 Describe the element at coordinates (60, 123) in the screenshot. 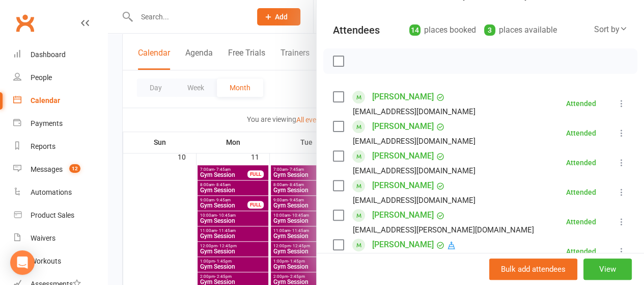

I see `a: Payments` at that location.